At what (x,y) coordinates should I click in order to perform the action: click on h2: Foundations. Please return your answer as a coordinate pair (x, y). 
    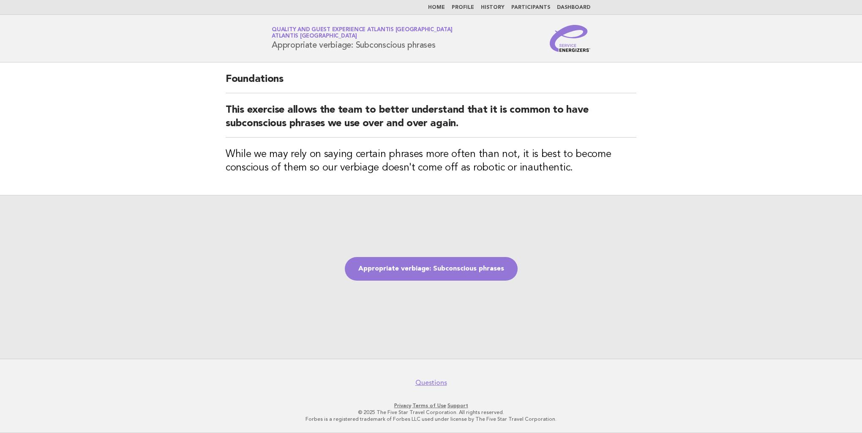
    Looking at the image, I should click on (431, 83).